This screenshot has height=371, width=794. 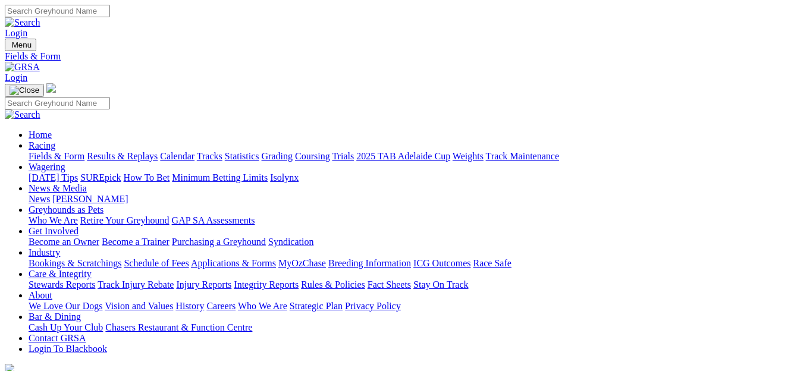 I want to click on a: Race Safe, so click(x=492, y=263).